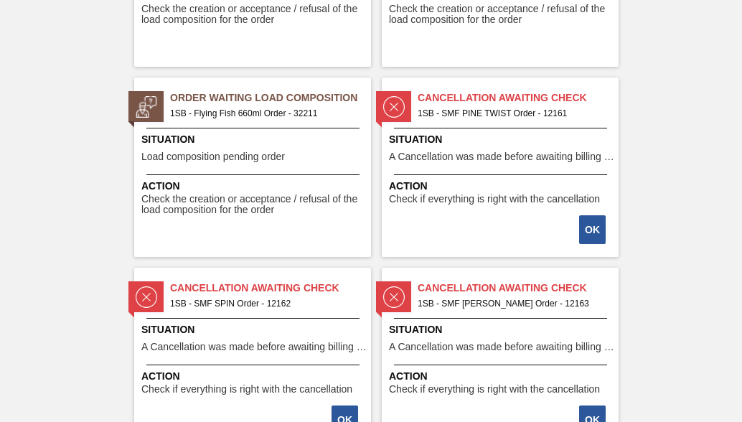  Describe the element at coordinates (213, 157) in the screenshot. I see `span: Load composition pending order` at that location.